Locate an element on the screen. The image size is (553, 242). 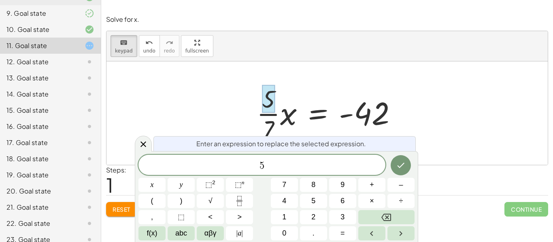
button: 1 is located at coordinates (284, 217).